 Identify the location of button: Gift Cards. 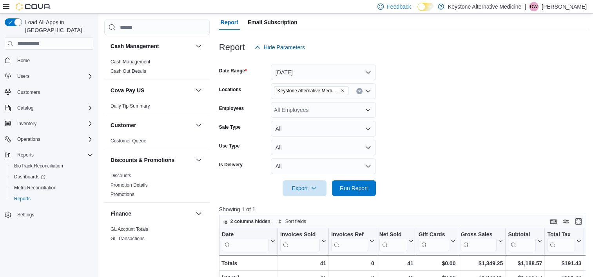
(436, 241).